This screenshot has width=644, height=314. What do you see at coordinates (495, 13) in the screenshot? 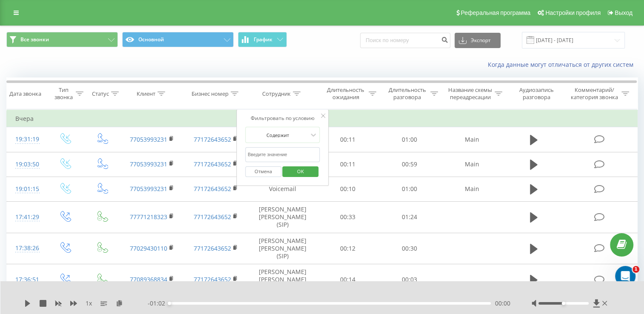
I see `span: Реферальная программа` at bounding box center [495, 13].